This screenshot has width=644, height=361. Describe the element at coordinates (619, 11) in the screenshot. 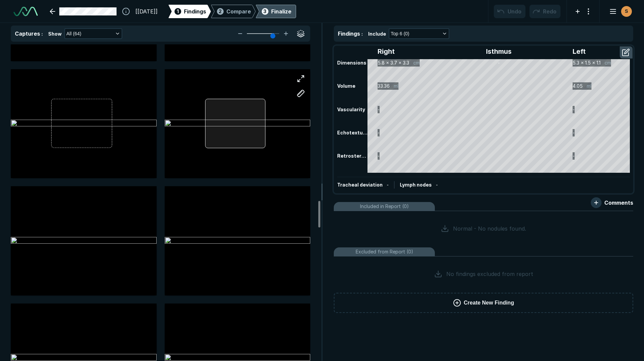

I see `button: avatar-name` at that location.